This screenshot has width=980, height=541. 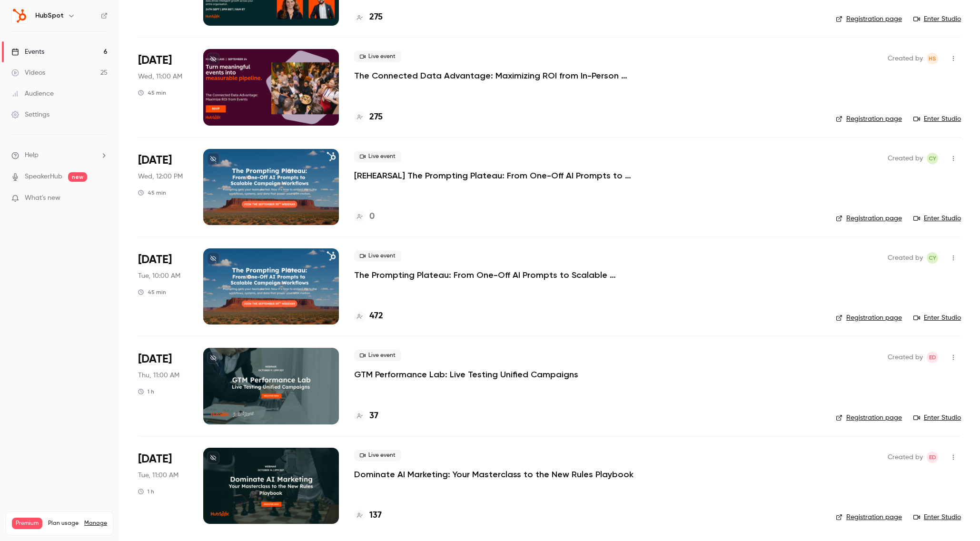 What do you see at coordinates (78, 177) in the screenshot?
I see `span: new` at bounding box center [78, 177].